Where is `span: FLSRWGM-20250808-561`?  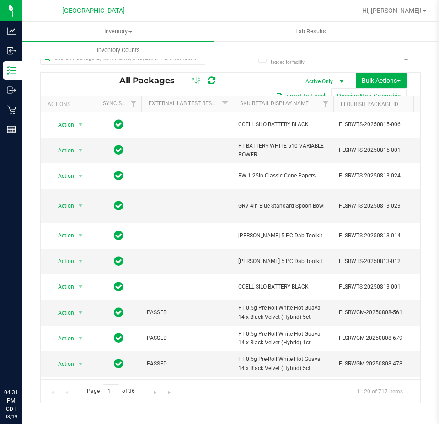 span: FLSRWGM-20250808-561 is located at coordinates (383, 312).